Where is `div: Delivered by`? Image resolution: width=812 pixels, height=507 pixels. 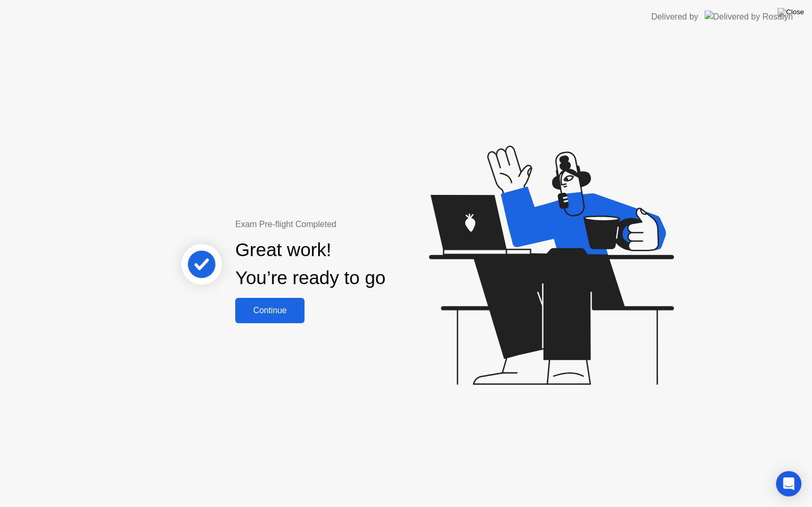
div: Delivered by is located at coordinates (674, 17).